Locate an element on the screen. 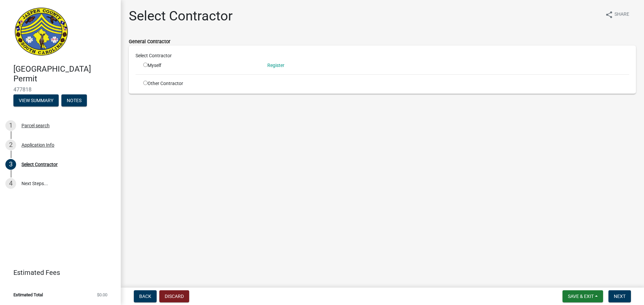 The image size is (644, 305). button: Save & Exit is located at coordinates (582, 297).